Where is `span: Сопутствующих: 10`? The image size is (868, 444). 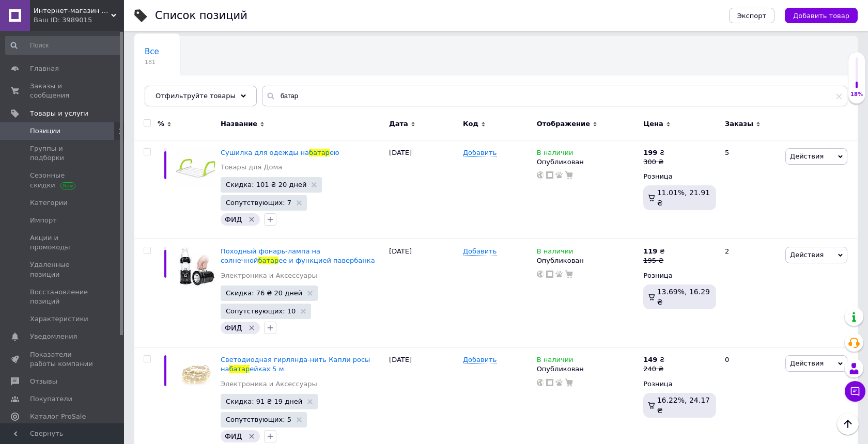 span: Сопутствующих: 10 is located at coordinates (260, 311).